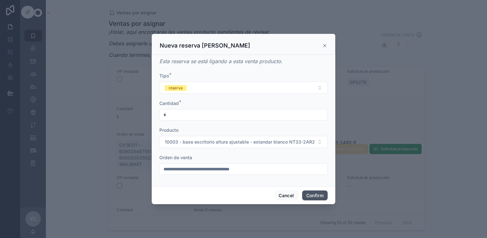  Describe the element at coordinates (240, 142) in the screenshot. I see `span: 10003 - base escritorio altura ajustable - estandar blanco NT33-2AR2-E` at that location.